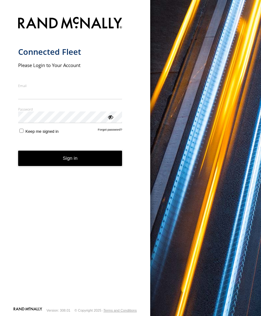 This screenshot has height=316, width=261. I want to click on div: Version: 308.01, so click(59, 310).